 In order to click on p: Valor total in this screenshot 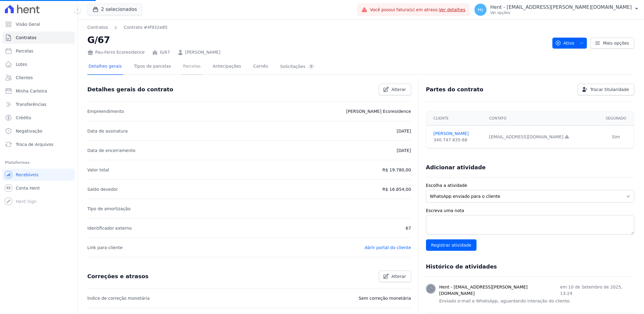, I will do `click(98, 170)`.